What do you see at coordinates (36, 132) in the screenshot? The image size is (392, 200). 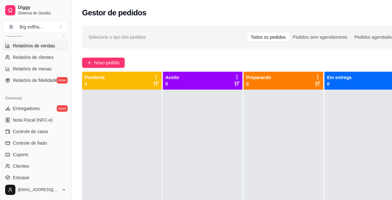 I see `a: Controle de caixa` at bounding box center [36, 132].